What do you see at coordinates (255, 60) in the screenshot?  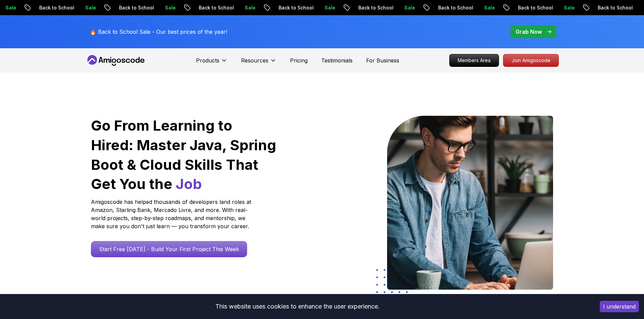 I see `p: Resources` at bounding box center [255, 60].